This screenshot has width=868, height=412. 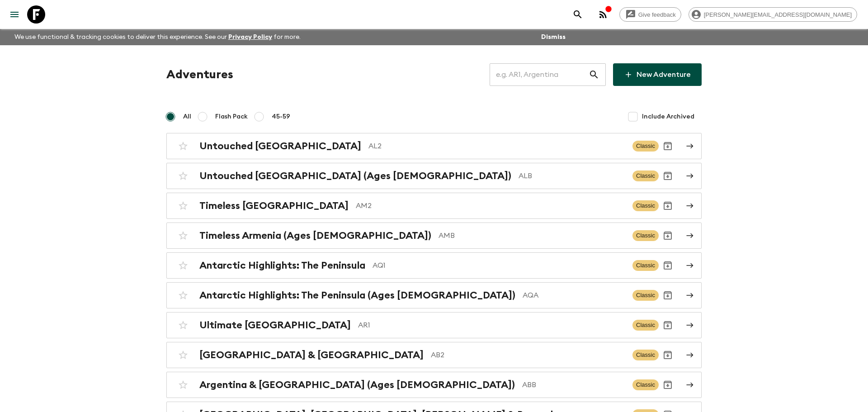 I want to click on a: New Adventure, so click(x=657, y=74).